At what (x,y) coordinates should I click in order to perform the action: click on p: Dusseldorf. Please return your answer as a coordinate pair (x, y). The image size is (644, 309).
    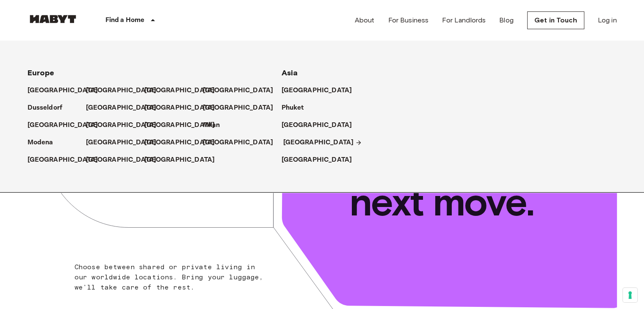
    Looking at the image, I should click on (45, 108).